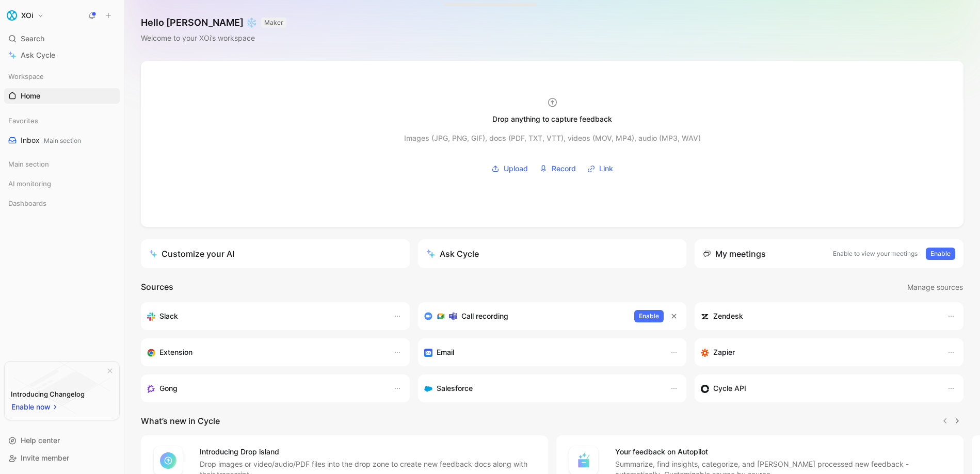  Describe the element at coordinates (275, 254) in the screenshot. I see `a: Customize your AI` at that location.